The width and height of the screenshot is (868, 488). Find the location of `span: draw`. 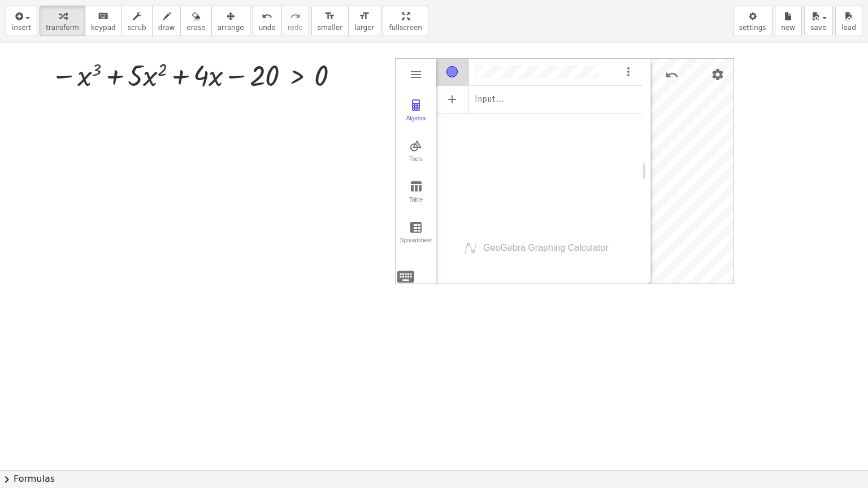

span: draw is located at coordinates (167, 28).